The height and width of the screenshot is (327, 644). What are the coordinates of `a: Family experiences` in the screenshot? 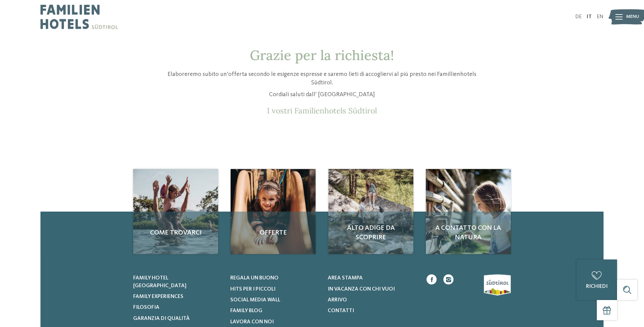 It's located at (177, 297).